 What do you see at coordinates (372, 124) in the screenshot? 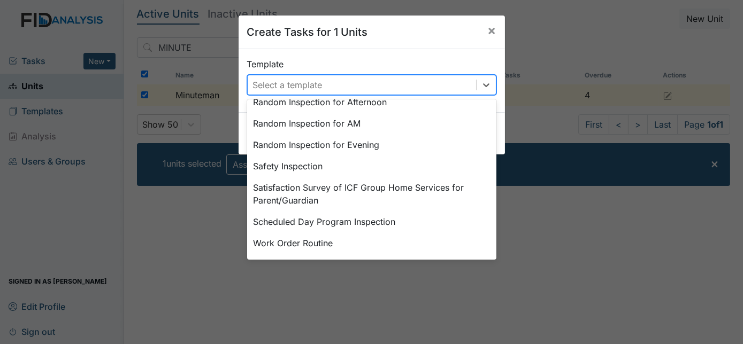
I see `div: Random Inspection for AM` at bounding box center [372, 124].